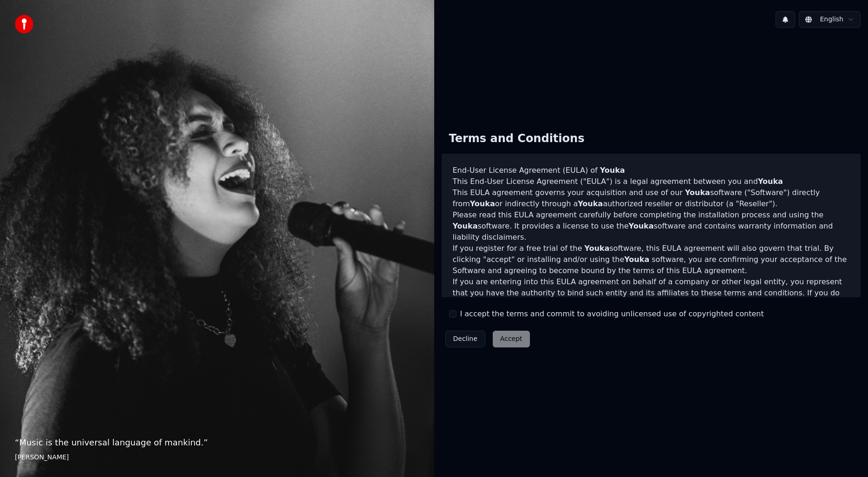  Describe the element at coordinates (612, 314) in the screenshot. I see `label: I accept the terms and commit to avoiding unlicensed use of copyrighted content` at that location.